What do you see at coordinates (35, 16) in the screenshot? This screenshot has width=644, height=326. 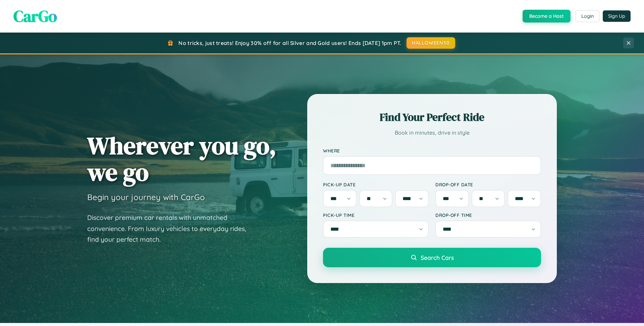 I see `span: CarGo` at bounding box center [35, 16].